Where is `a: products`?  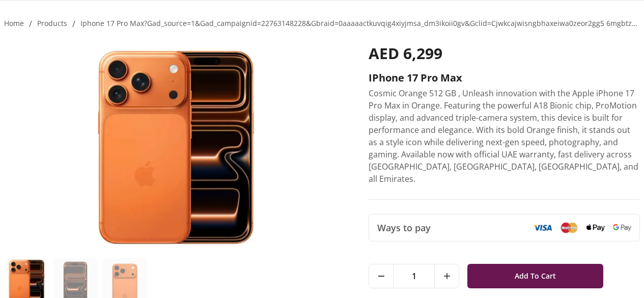
a: products is located at coordinates (52, 23).